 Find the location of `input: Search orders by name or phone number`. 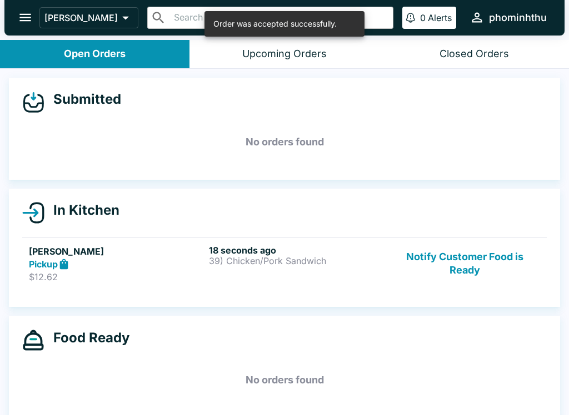

input: Search orders by name or phone number is located at coordinates (279, 18).